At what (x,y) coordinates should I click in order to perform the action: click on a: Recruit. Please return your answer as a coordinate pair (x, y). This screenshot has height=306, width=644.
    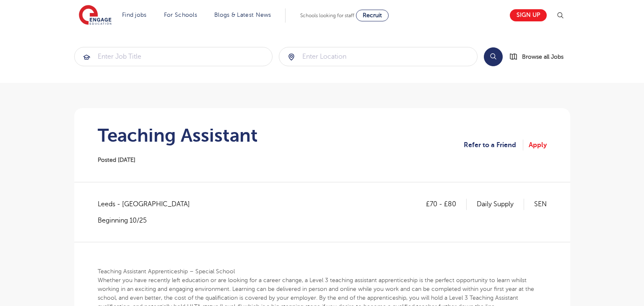
    Looking at the image, I should click on (372, 15).